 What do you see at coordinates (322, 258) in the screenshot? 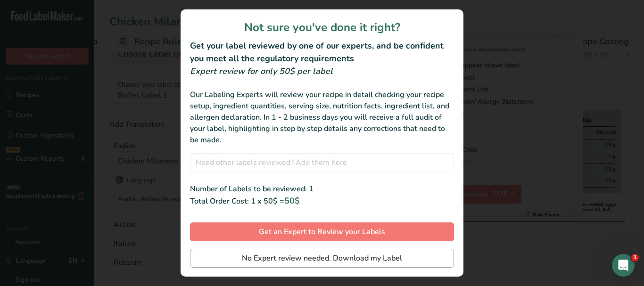
I see `button: No Expert review needed. Download my Label` at bounding box center [322, 258].